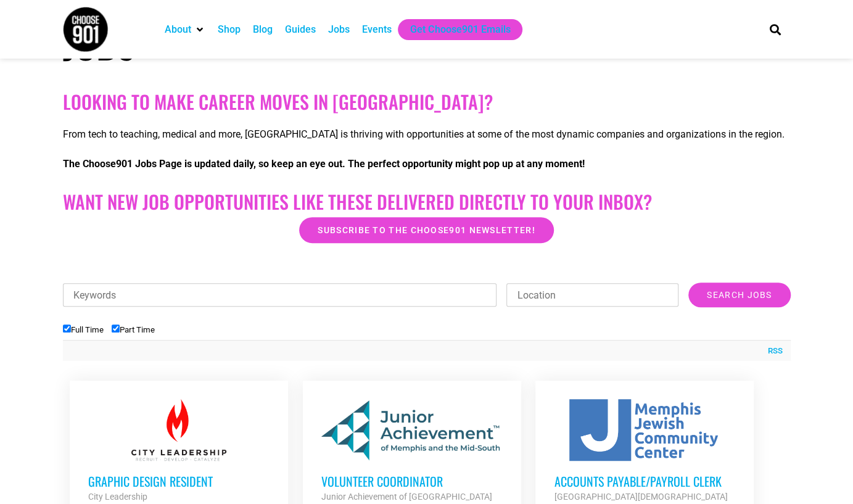 This screenshot has height=504, width=853. I want to click on div: Blog, so click(263, 30).